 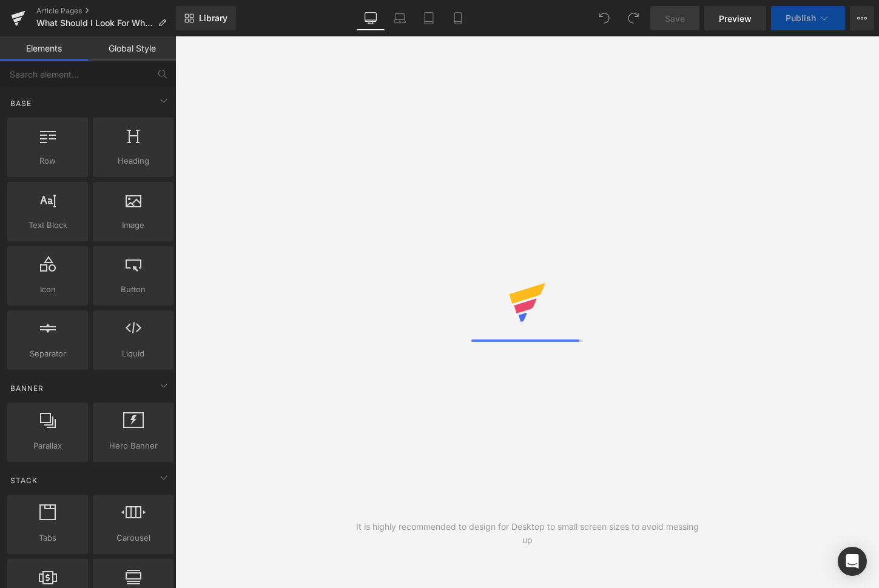 What do you see at coordinates (458, 18) in the screenshot?
I see `a: Mobile` at bounding box center [458, 18].